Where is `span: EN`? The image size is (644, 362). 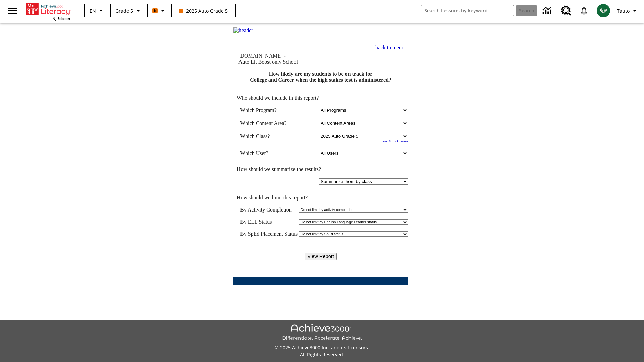
span: EN is located at coordinates (93, 11).